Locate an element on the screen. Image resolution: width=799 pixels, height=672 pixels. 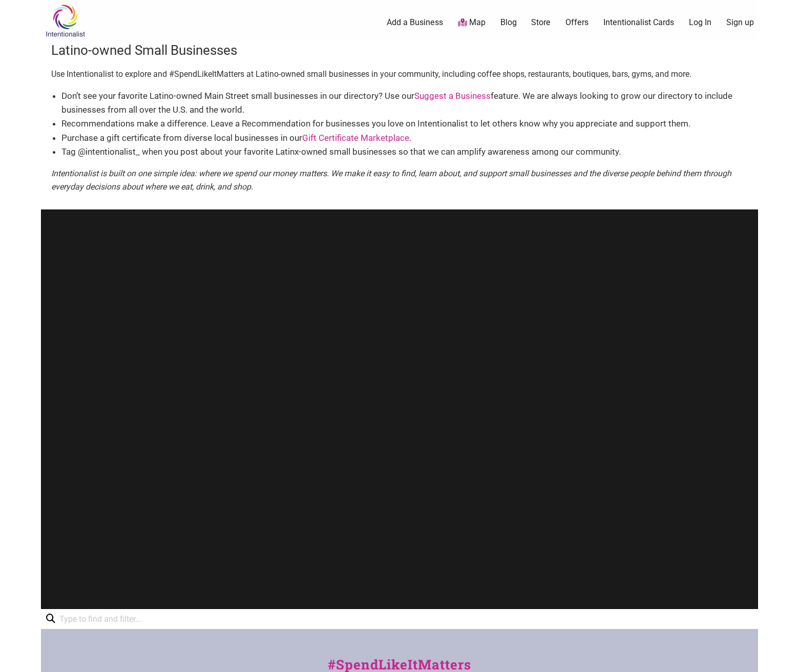
li: Recommendations make a difference. Leave a Recommendation for businesses you love on Intentionali... is located at coordinates (405, 123).